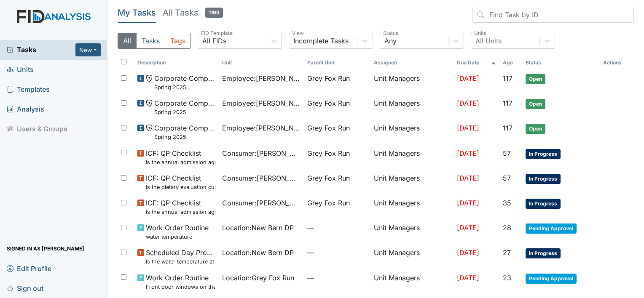 The width and height of the screenshot is (644, 298). Describe the element at coordinates (155, 41) in the screenshot. I see `div: Type filter` at that location.